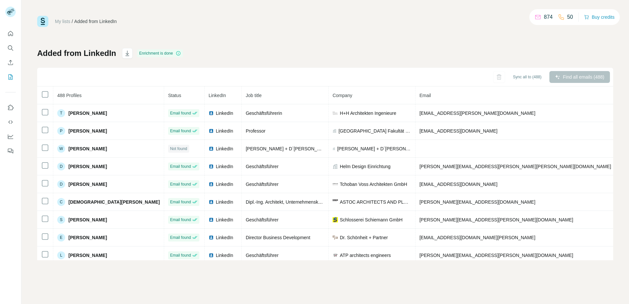  What do you see at coordinates (11, 77) in the screenshot?
I see `button: My lists` at bounding box center [11, 77].